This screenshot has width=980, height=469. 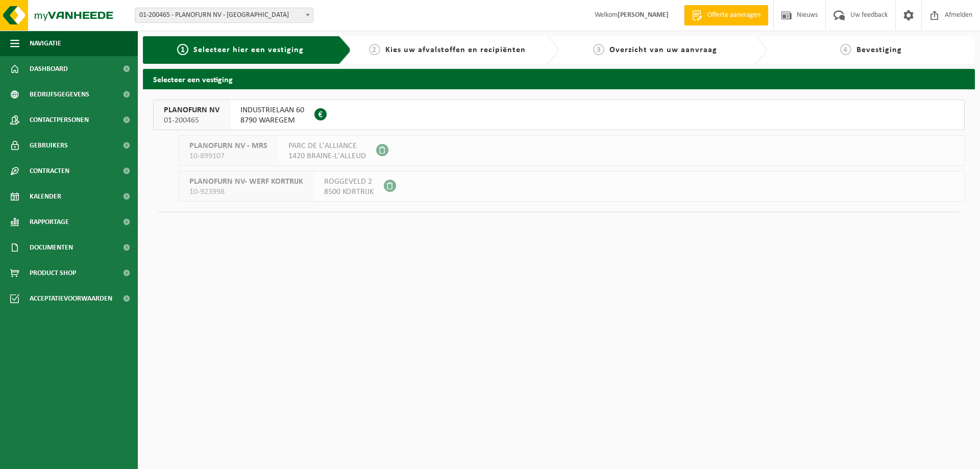 I want to click on span: Dashboard, so click(x=48, y=69).